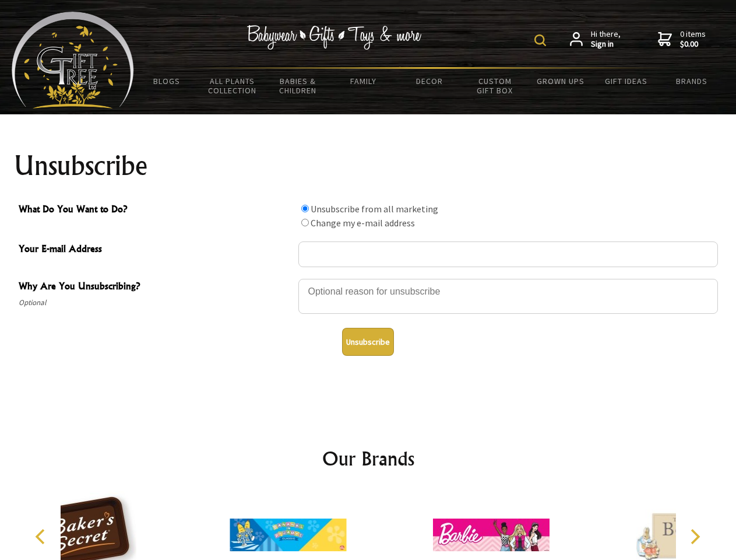 This screenshot has width=736, height=560. Describe the element at coordinates (368, 166) in the screenshot. I see `h1: Unsubscribe` at that location.